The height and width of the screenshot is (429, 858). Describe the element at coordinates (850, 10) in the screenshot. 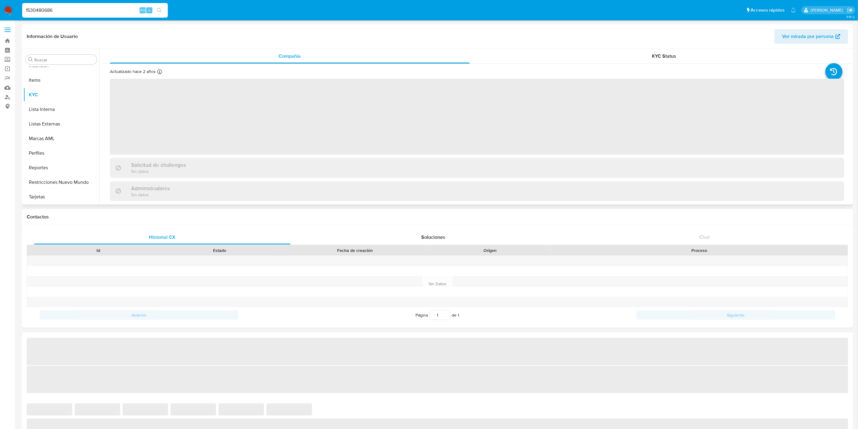

I see `a: Salir` at that location.